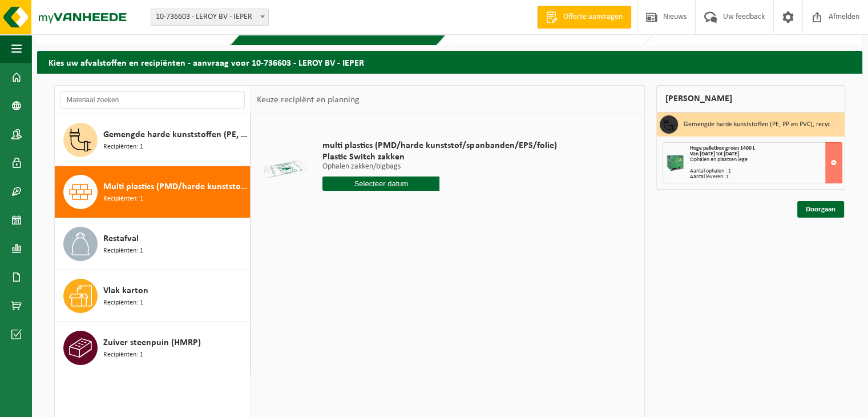  I want to click on span: Multi plastics (PMD/harde kunststoffen/spanbanden/EPS/folie naturel/folie gemengd), so click(175, 187).